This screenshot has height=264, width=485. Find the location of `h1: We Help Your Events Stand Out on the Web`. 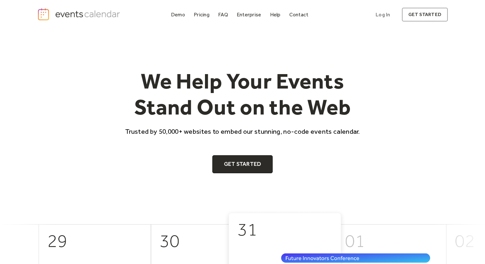

h1: We Help Your Events Stand Out on the Web is located at coordinates (243, 94).